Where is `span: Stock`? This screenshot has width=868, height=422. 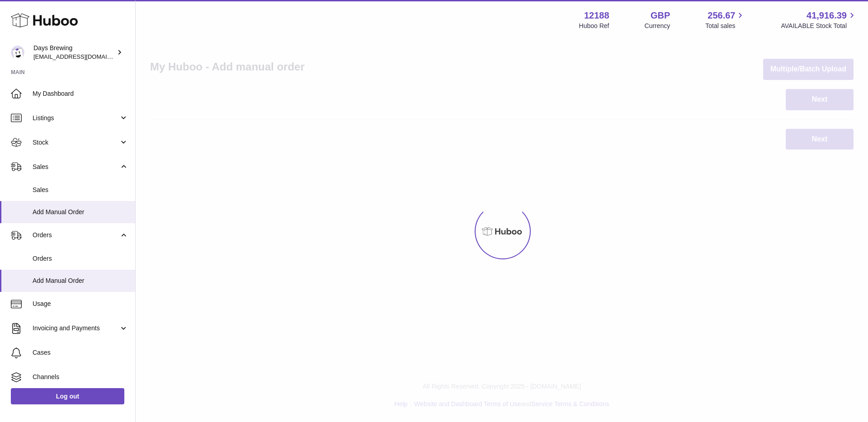 span: Stock is located at coordinates (75, 142).